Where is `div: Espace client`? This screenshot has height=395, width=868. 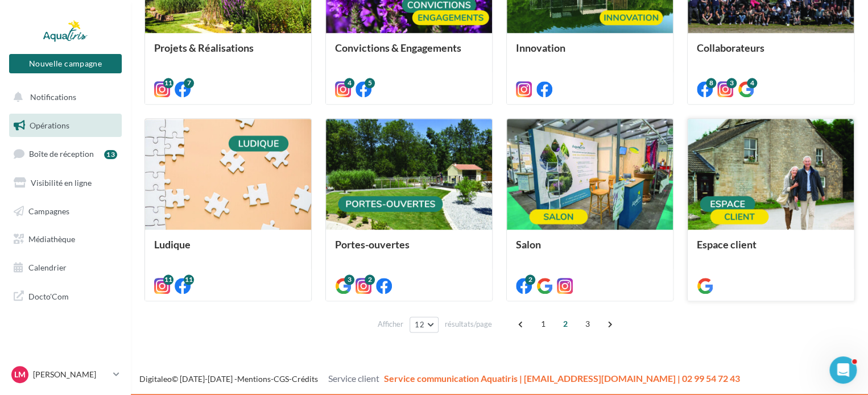 div: Espace client is located at coordinates (771, 250).